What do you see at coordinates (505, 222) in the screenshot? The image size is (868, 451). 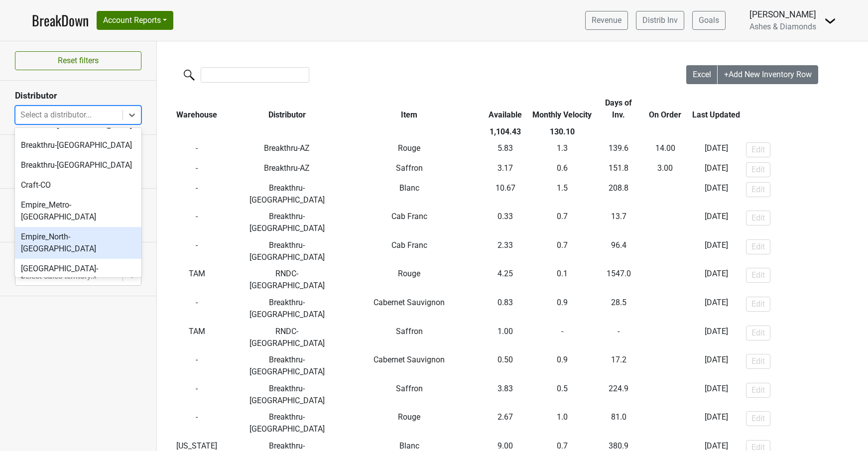 I see `td: 0.33` at bounding box center [505, 222].